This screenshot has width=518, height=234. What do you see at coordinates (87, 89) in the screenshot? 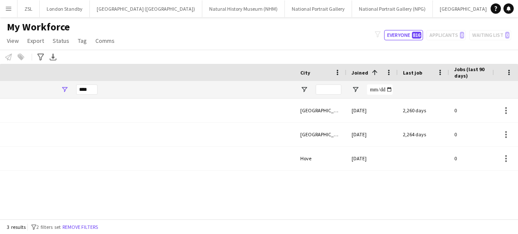
I see `input: First Name Filter Input` at bounding box center [87, 89].